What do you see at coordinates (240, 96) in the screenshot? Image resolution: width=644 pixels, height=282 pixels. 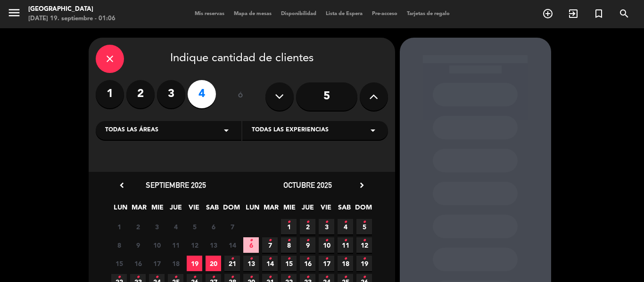 I see `div: ó` at bounding box center [240, 96].